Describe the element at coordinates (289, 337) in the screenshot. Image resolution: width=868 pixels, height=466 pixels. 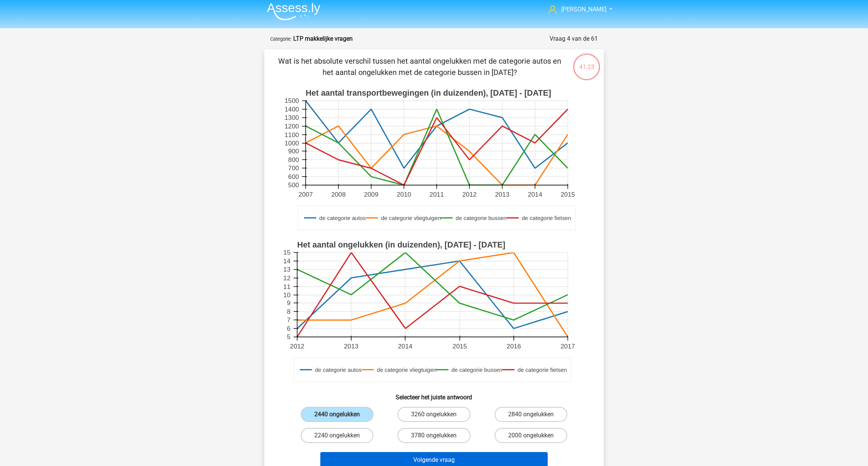
I see `text: 5` at that location.